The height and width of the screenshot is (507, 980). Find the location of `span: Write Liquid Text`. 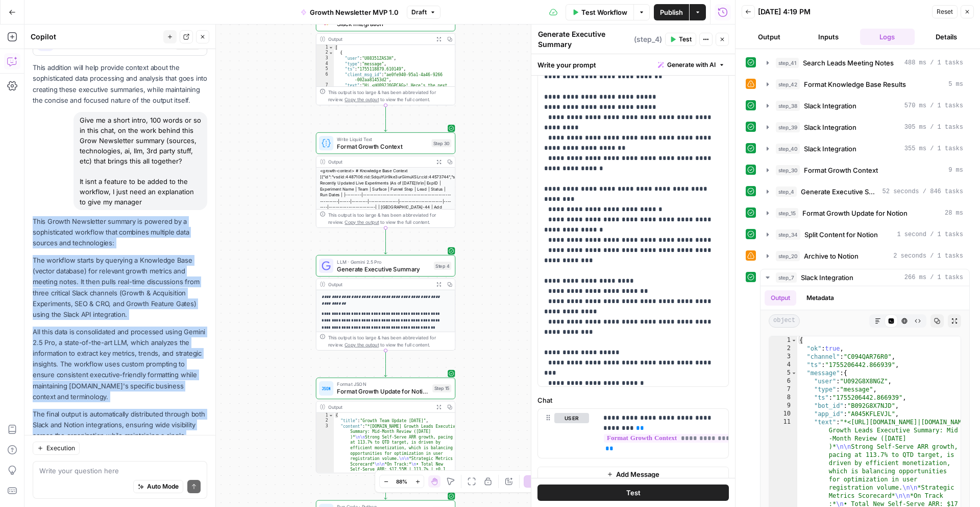

span: Write Liquid Text is located at coordinates (382, 139).